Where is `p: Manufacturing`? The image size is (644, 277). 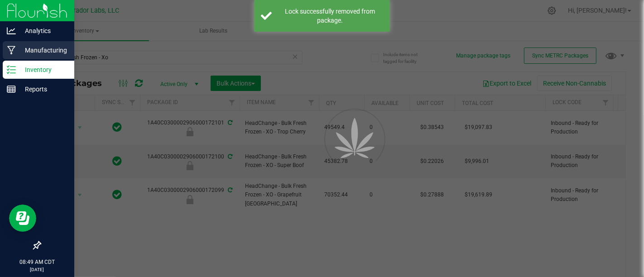
p: Manufacturing is located at coordinates (43, 50).